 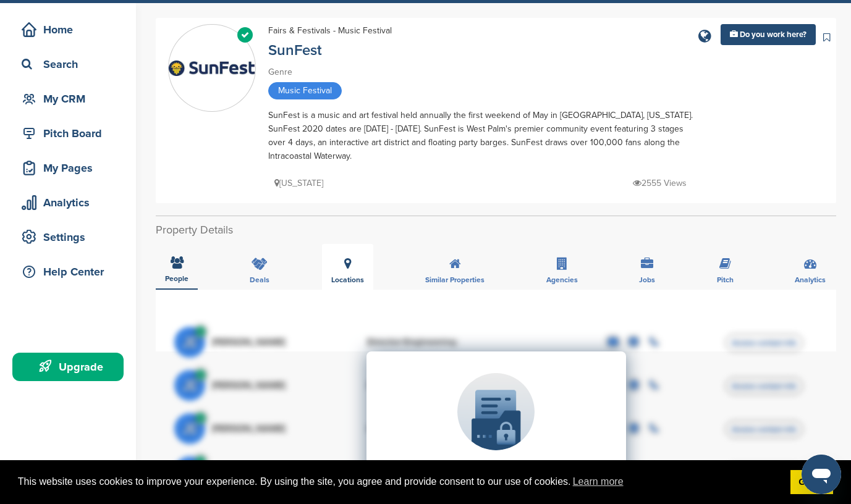 What do you see at coordinates (68, 168) in the screenshot?
I see `a: My Pages` at bounding box center [68, 168].